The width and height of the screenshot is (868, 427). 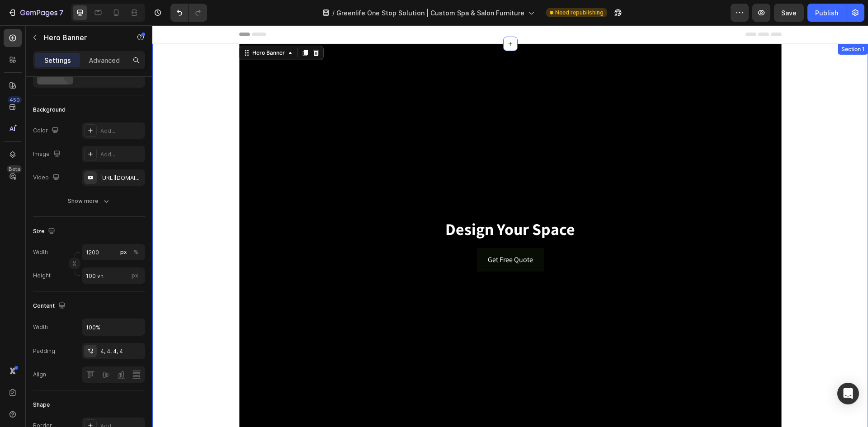 What do you see at coordinates (700, 24) in the screenshot?
I see `div: Section 1` at bounding box center [700, 24].